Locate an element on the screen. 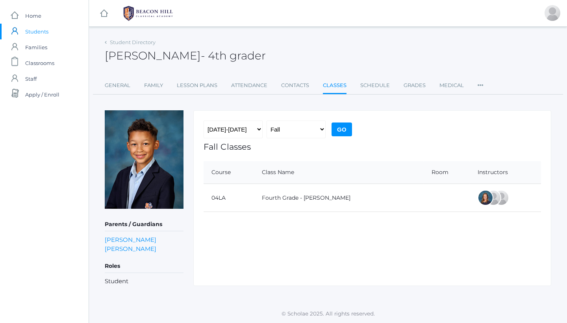  a: Classes is located at coordinates (335, 86).